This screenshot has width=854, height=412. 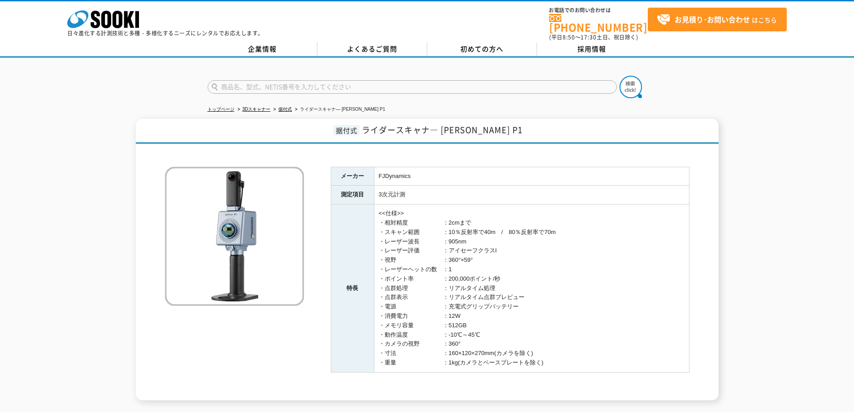 What do you see at coordinates (234, 236) in the screenshot?
I see `img: ライダースキャナ― FJD Trion P1` at bounding box center [234, 236].